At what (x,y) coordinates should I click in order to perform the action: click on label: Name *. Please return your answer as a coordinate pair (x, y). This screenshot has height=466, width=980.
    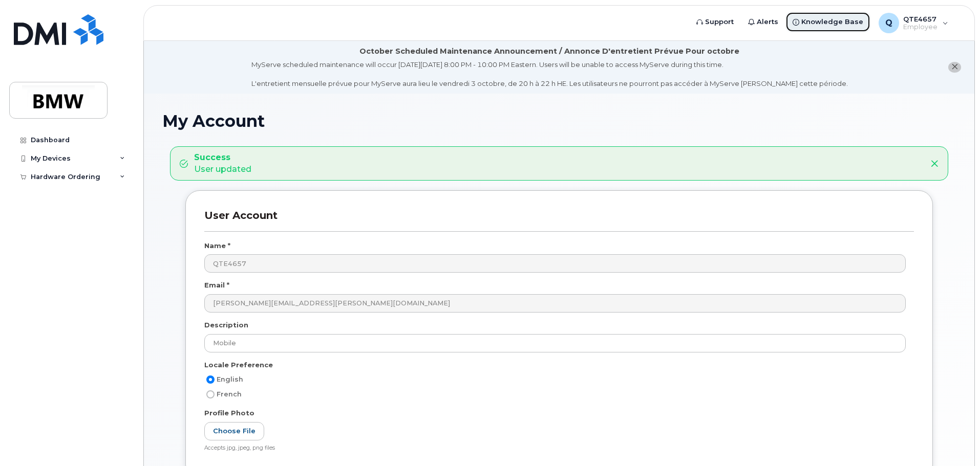
    Looking at the image, I should click on (217, 246).